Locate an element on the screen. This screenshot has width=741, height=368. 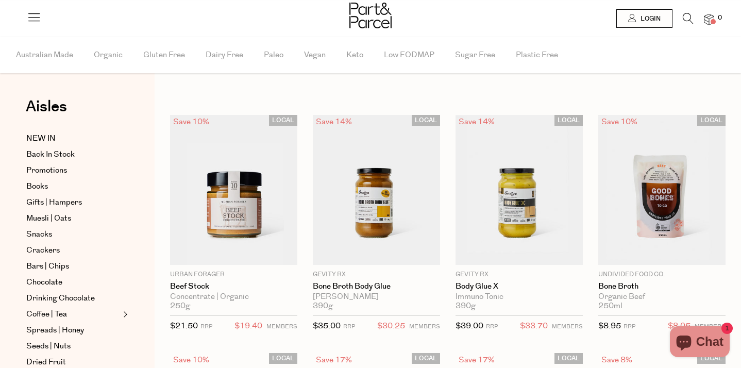
a: Books is located at coordinates (73, 186).